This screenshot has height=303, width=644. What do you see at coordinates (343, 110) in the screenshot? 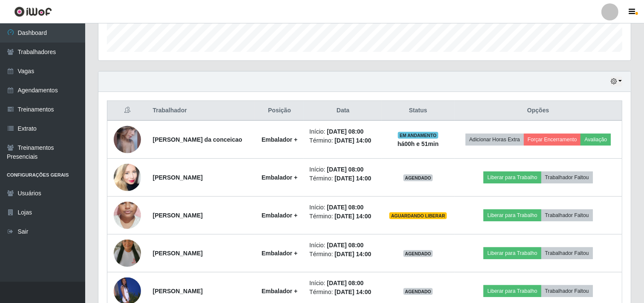
I see `th: Data` at bounding box center [343, 110].